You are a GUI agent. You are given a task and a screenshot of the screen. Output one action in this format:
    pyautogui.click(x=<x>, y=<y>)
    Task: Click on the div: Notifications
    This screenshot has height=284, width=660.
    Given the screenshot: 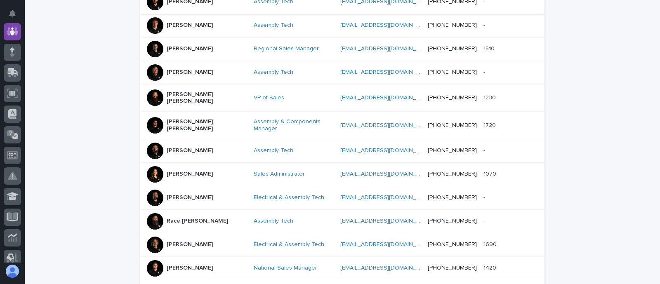 What is the action you would take?
    pyautogui.click(x=16, y=16)
    